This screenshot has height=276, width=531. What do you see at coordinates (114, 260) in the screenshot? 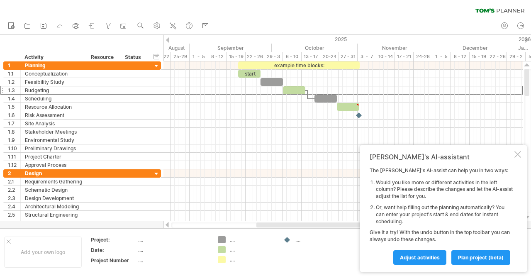
I see `div: Project Number` at bounding box center [114, 260].